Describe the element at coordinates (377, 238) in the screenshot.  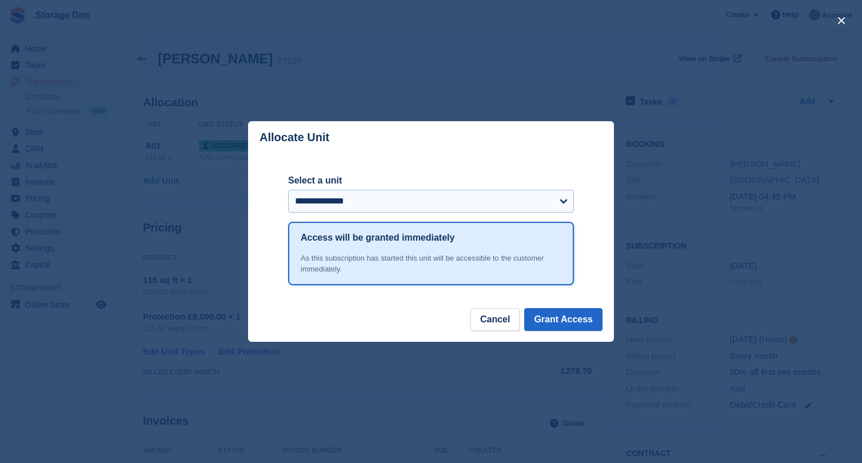
I see `h1: Access will be granted immediately` at that location.